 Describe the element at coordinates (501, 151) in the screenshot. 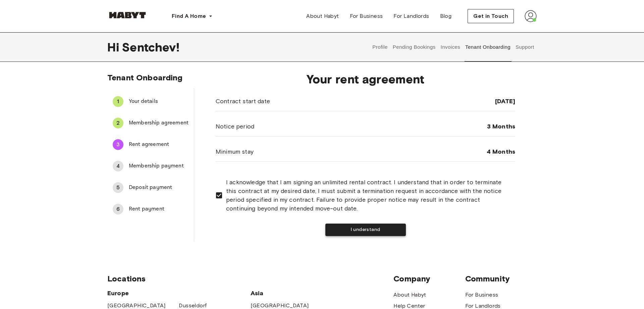

I see `span: 4 Months` at that location.